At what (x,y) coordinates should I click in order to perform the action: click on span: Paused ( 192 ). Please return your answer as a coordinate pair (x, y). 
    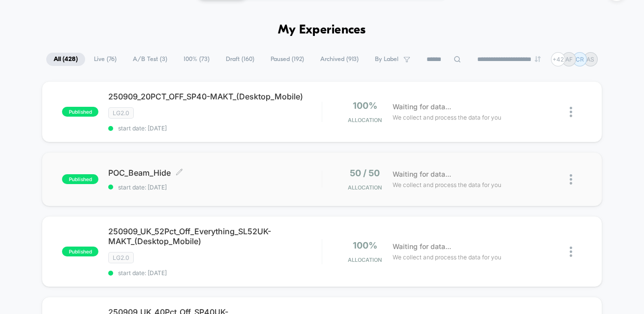
    Looking at the image, I should click on (287, 59).